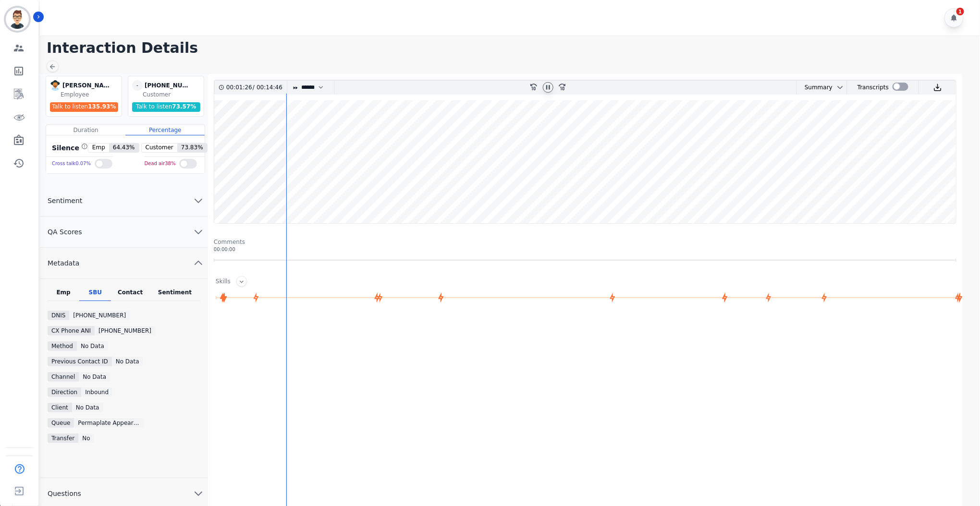 This screenshot has height=506, width=980. Describe the element at coordinates (92, 346) in the screenshot. I see `div: No data` at that location.